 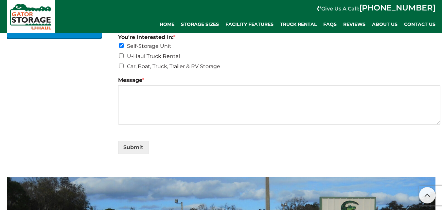 What do you see at coordinates (133, 147) in the screenshot?
I see `button: Submit` at bounding box center [133, 147].